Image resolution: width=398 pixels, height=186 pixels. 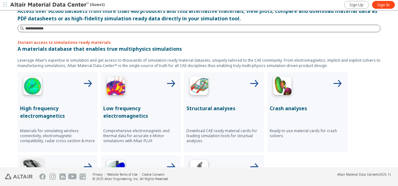 I want to click on div: (v2025.1), so click(x=364, y=174).